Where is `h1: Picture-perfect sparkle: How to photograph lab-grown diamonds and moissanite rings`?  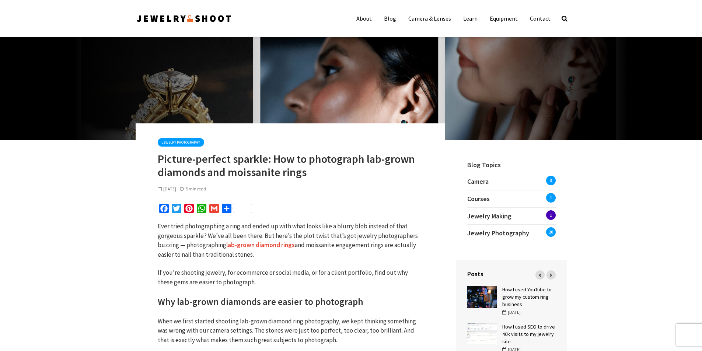
h1: Picture-perfect sparkle: How to photograph lab-grown diamonds and moissanite rings is located at coordinates (290, 165).